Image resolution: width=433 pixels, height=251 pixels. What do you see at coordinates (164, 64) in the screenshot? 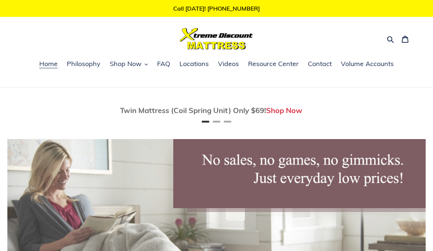
I see `span: FAQ` at bounding box center [164, 64].